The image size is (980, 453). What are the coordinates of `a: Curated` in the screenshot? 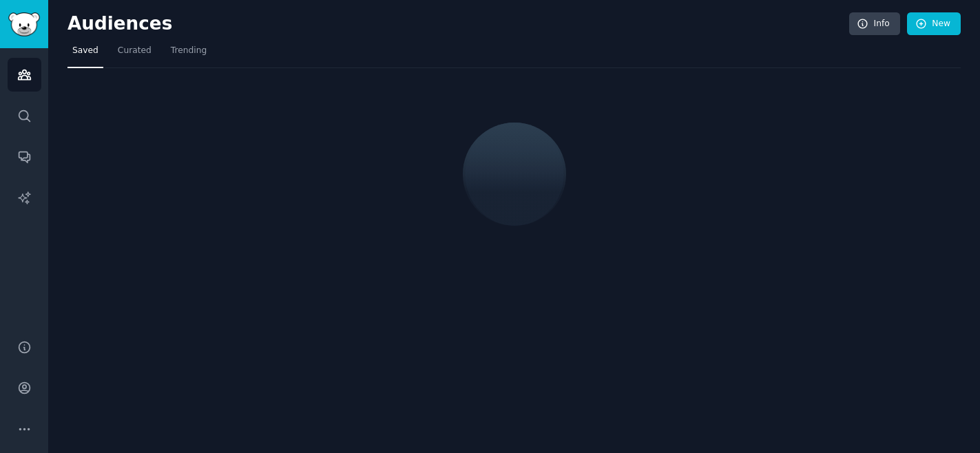 It's located at (134, 54).